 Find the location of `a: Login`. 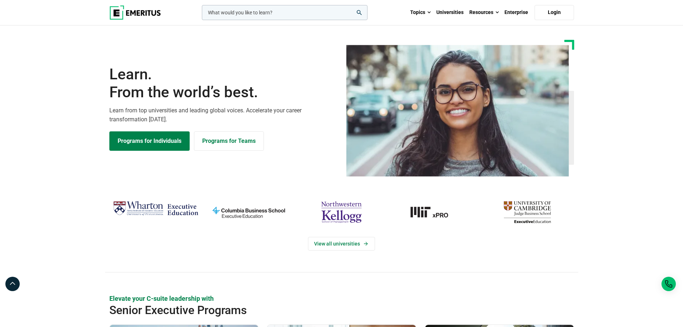

a: Login is located at coordinates (555, 13).